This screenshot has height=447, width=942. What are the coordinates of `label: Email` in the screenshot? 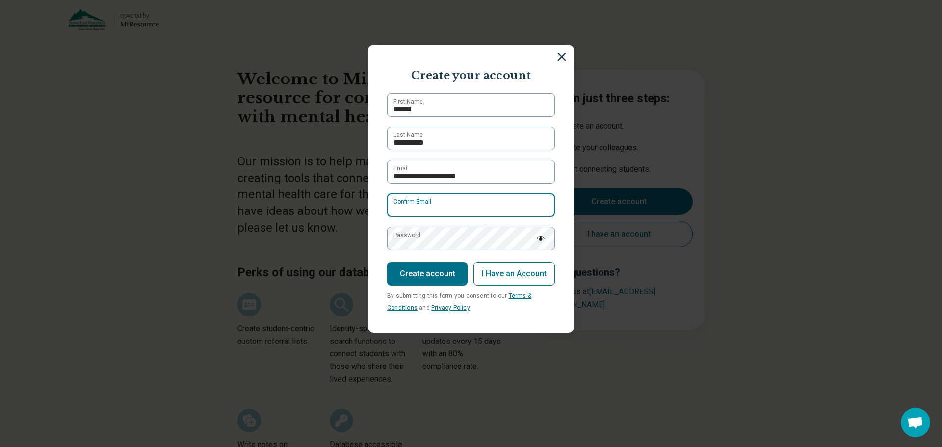 It's located at (401, 168).